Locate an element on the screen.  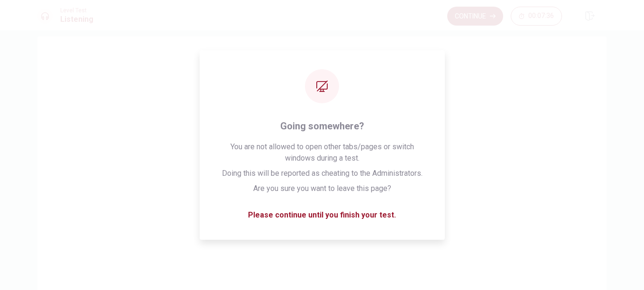
p: You have seen all of the questions in the Listening section. is located at coordinates (322, 209).